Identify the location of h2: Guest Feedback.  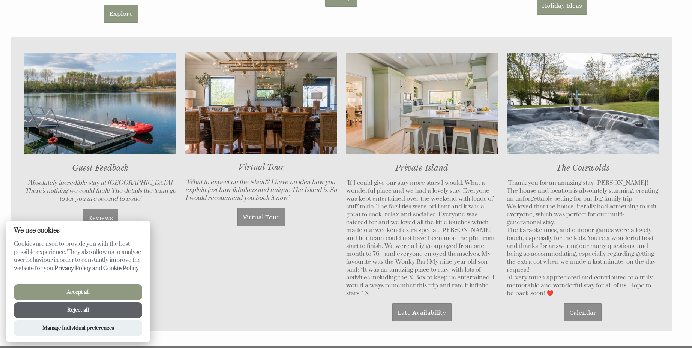
(100, 168).